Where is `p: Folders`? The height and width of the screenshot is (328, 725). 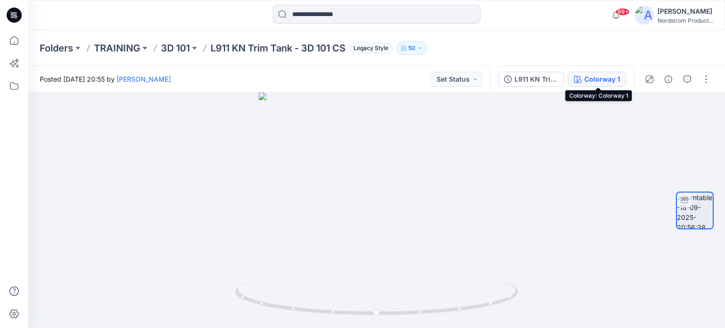
p: Folders is located at coordinates (56, 48).